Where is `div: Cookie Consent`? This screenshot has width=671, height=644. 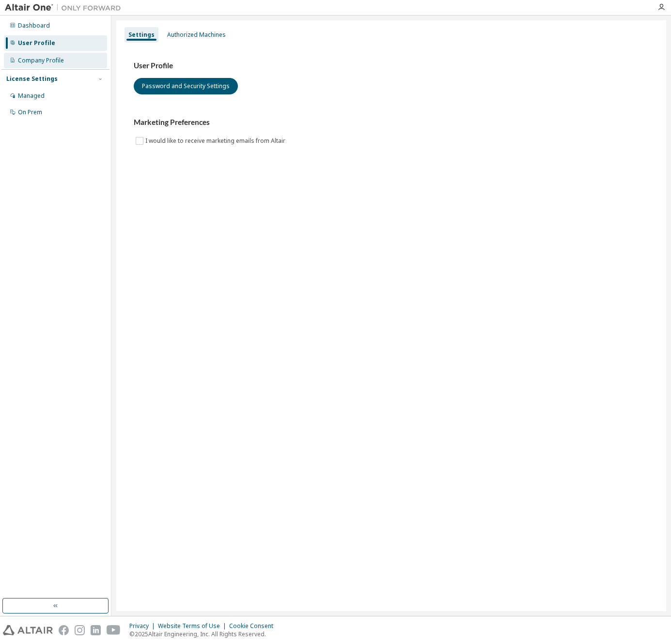
div: Cookie Consent is located at coordinates (254, 626).